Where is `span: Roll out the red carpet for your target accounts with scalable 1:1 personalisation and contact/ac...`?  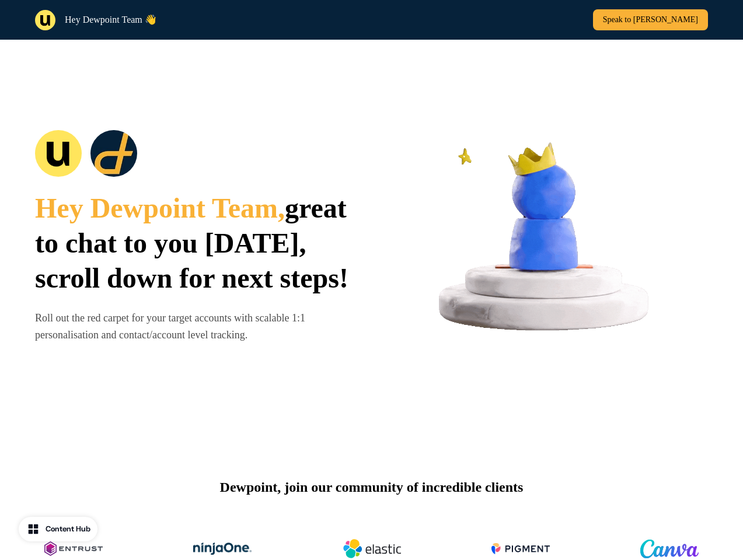
span: Roll out the red carpet for your target accounts with scalable 1:1 personalisation and contact/ac... is located at coordinates (170, 326).